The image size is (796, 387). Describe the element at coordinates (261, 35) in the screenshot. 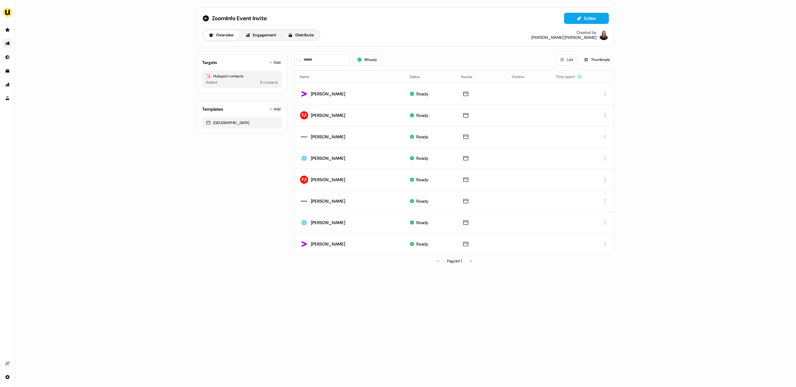

I see `a: Engagement` at that location.